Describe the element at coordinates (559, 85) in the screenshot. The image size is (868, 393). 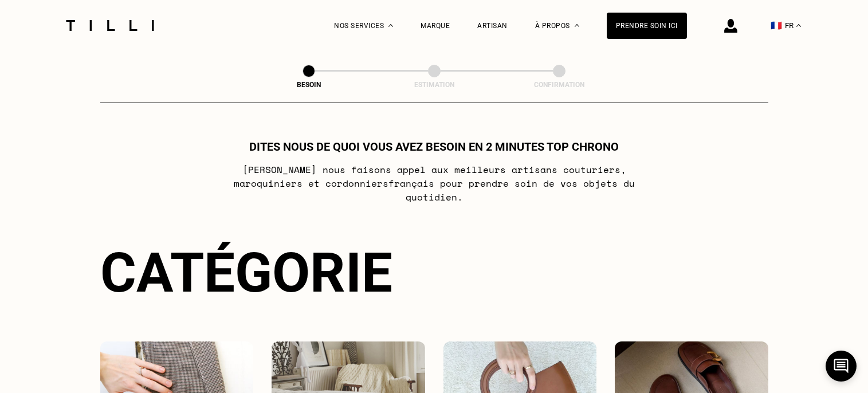
I see `div: Confirmation` at that location.